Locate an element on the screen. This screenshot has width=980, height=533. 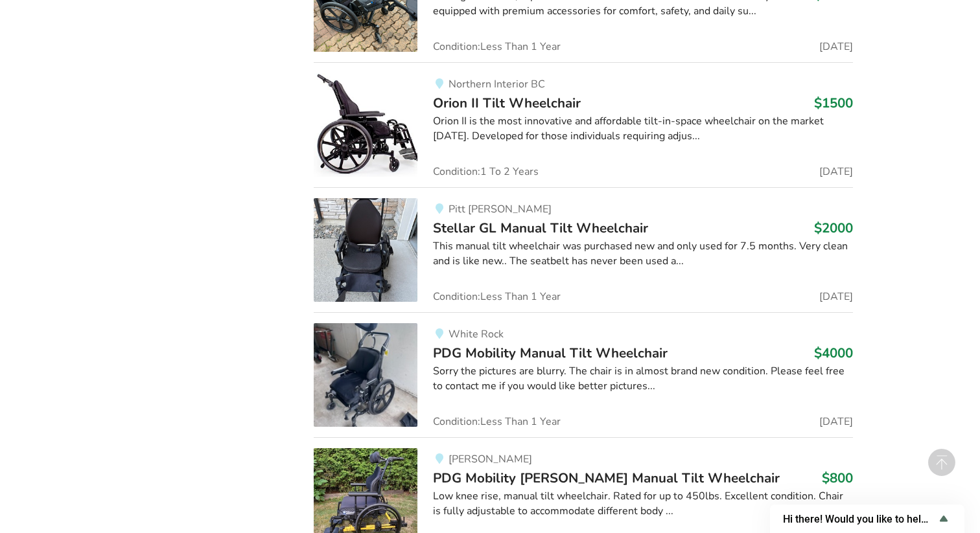
h3: $2000 is located at coordinates (833, 228).